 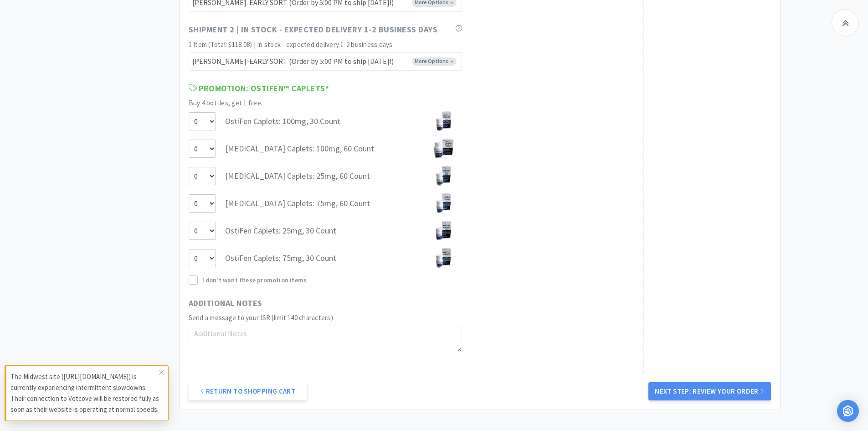 I want to click on a: Return to Shopping Cart, so click(x=248, y=391).